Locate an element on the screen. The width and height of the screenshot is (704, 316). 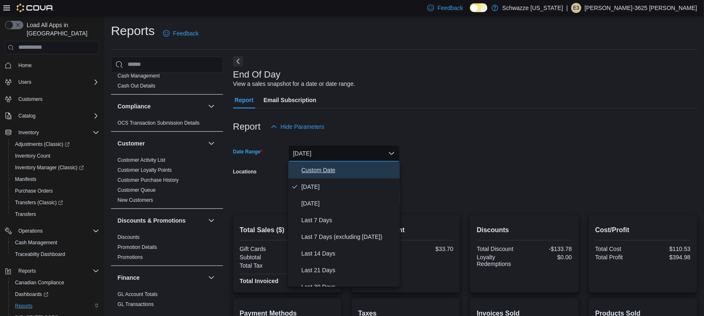
span: Operations is located at coordinates (30, 231).